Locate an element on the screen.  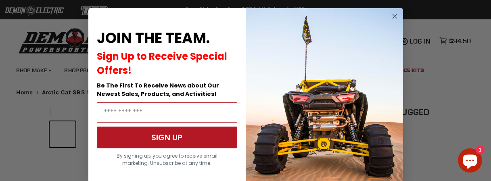
button: Close dialog is located at coordinates (395, 16).